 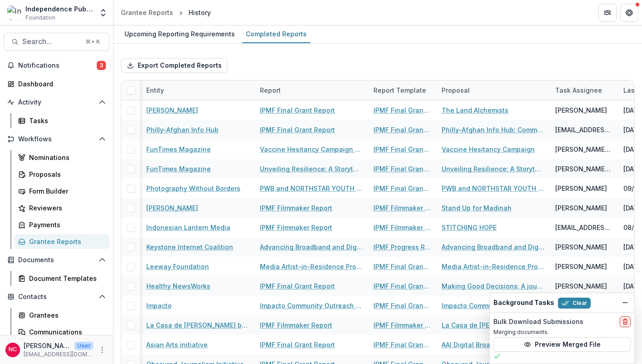 What do you see at coordinates (56, 260) in the screenshot?
I see `span: Documents` at bounding box center [56, 260].